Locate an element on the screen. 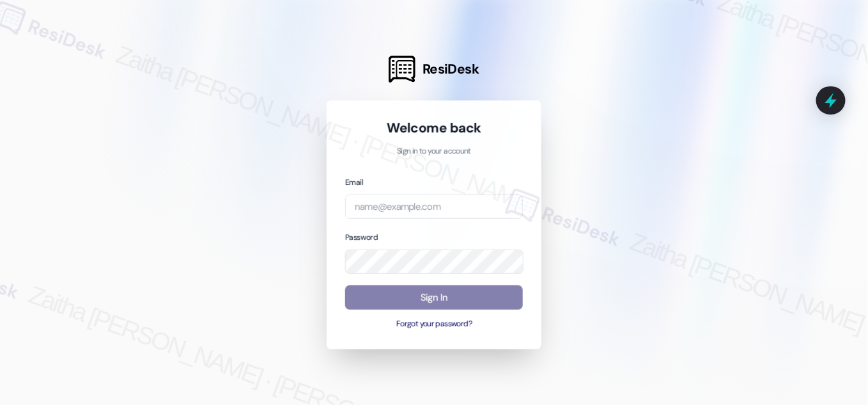  input: name@example.com is located at coordinates (434, 206).